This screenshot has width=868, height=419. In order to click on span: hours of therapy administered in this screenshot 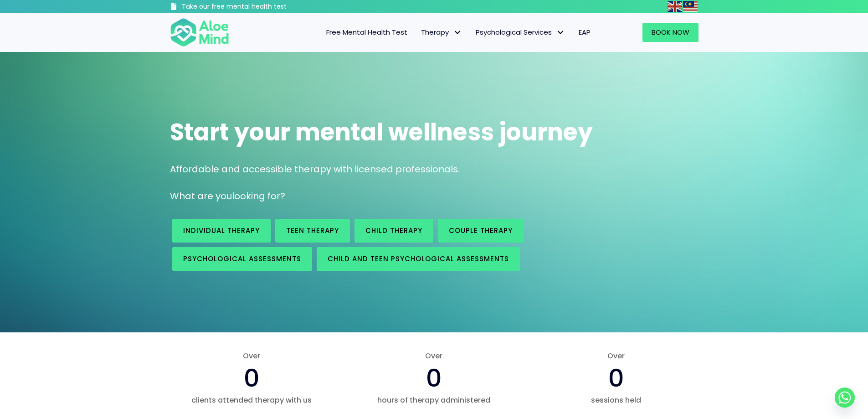, I will do `click(434, 400)`.